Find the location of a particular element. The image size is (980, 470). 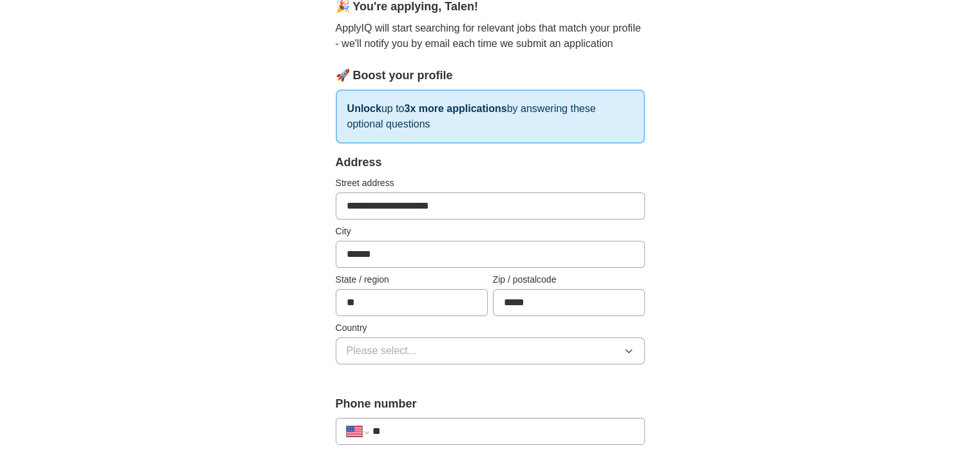

label: Zip / postalcode is located at coordinates (569, 279).